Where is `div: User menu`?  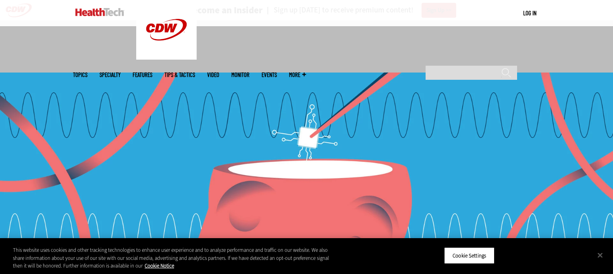
div: User menu is located at coordinates (530, 13).